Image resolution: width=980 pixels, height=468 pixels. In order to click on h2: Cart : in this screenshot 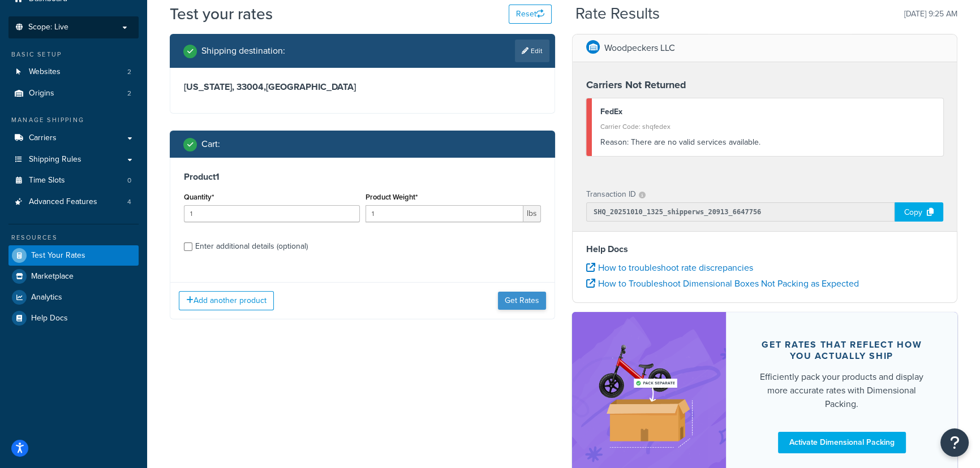, I will do `click(210, 144)`.